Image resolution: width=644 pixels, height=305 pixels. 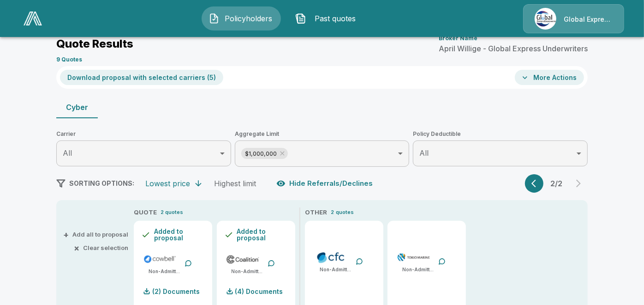 I want to click on div: Lowest price, so click(x=167, y=183).